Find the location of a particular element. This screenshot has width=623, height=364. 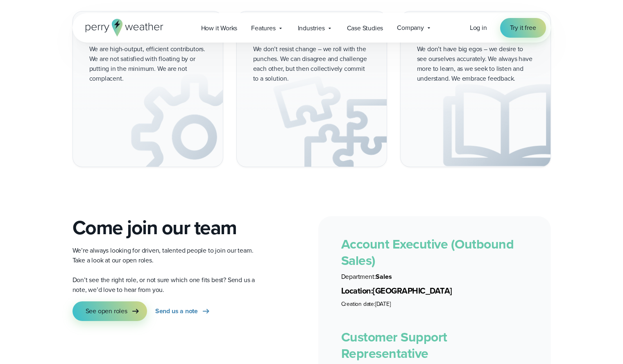

span: Features is located at coordinates (263, 28).